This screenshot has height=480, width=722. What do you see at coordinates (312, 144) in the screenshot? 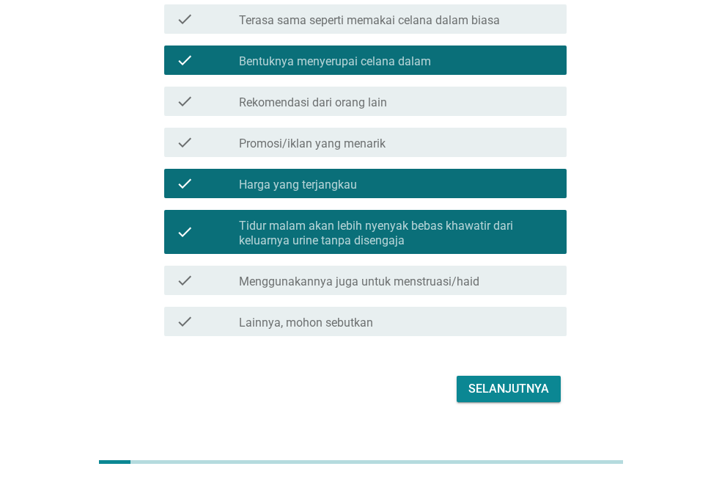
I see `label: Promosi/iklan yang menarik` at bounding box center [312, 144].